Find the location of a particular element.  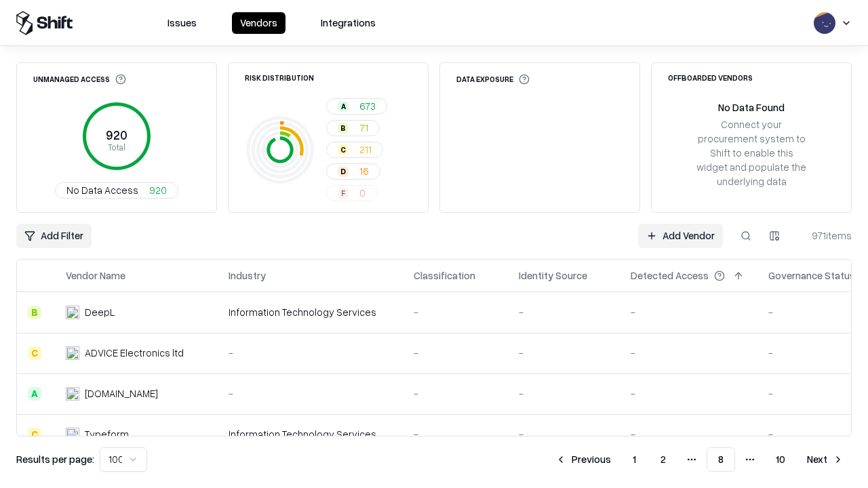

button: 2 is located at coordinates (663, 459).